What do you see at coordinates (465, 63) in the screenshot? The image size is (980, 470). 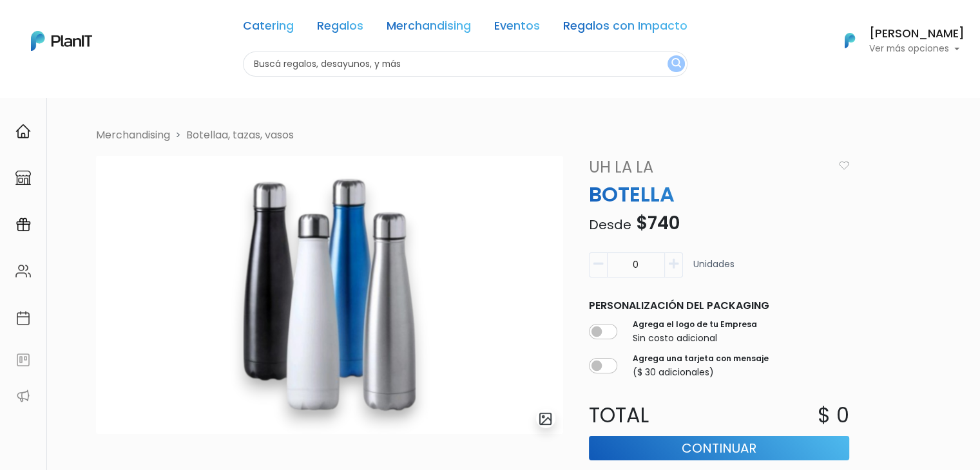 I see `input: Buscá regalos, desayunos, y más` at bounding box center [465, 63].